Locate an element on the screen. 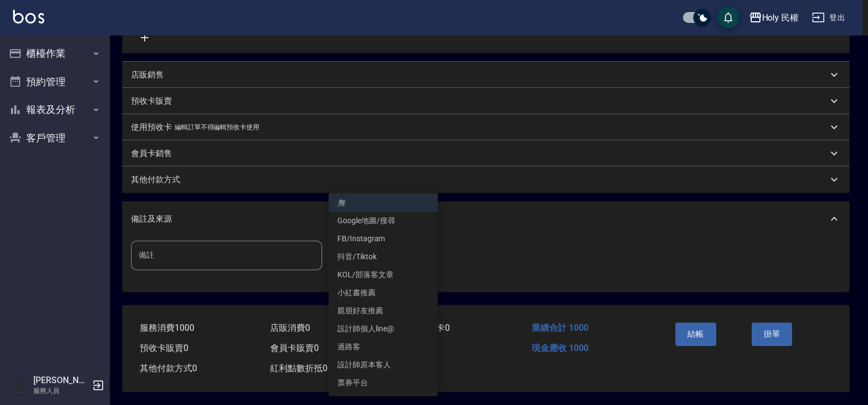 This screenshot has height=405, width=868. li: 親朋好友推薦 is located at coordinates (383, 311).